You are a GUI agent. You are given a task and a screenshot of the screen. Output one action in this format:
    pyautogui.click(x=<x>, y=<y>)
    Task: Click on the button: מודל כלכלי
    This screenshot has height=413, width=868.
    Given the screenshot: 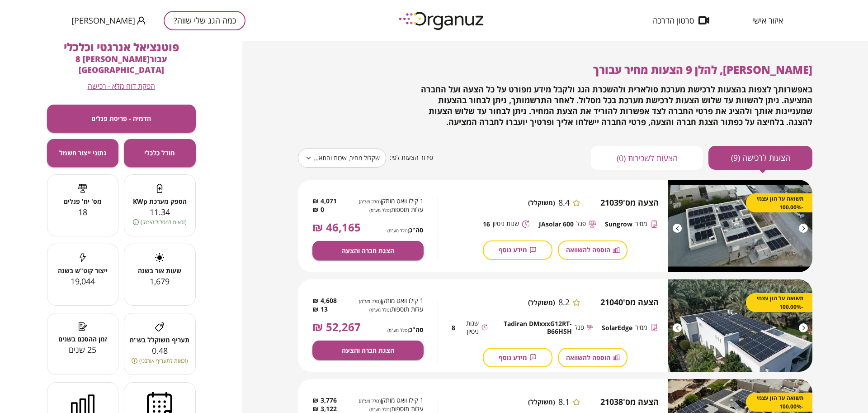 What is the action you would take?
    pyautogui.click(x=160, y=153)
    